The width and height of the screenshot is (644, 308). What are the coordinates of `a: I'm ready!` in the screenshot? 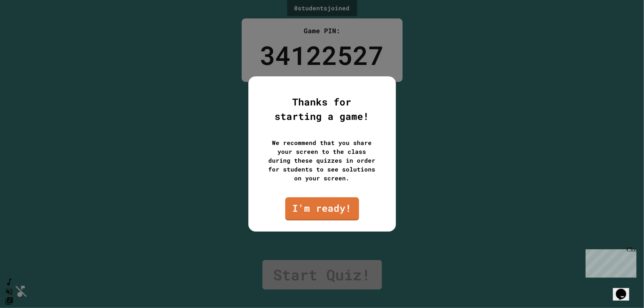 It's located at (322, 209).